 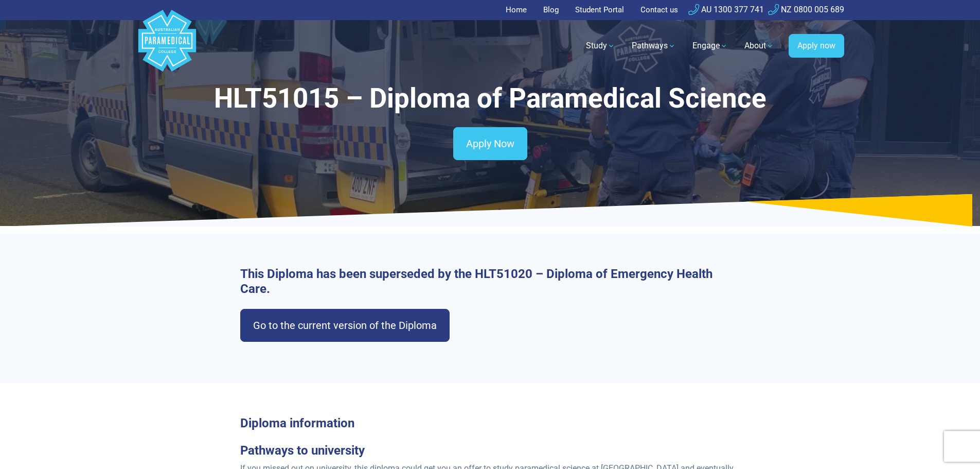 I want to click on a: Go to the current version of the Diploma, so click(x=345, y=325).